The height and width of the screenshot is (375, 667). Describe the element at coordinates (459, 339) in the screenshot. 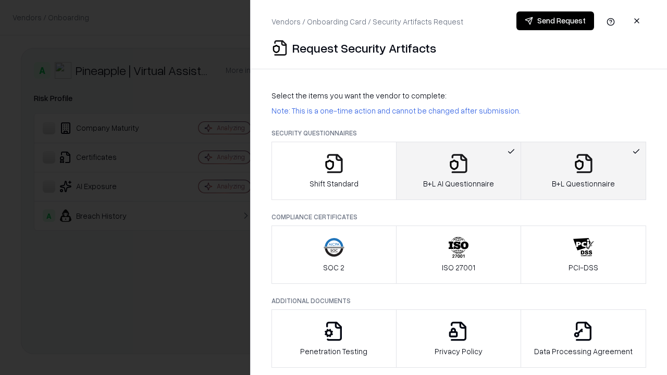

I see `button: Privacy Policy` at that location.